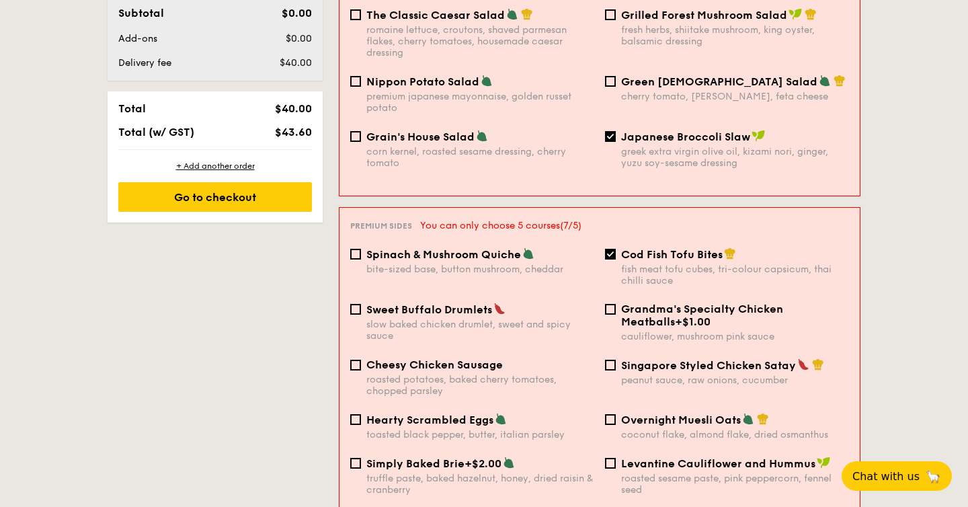 This screenshot has width=968, height=507. What do you see at coordinates (423, 81) in the screenshot?
I see `span: Nippon Potato Salad` at bounding box center [423, 81].